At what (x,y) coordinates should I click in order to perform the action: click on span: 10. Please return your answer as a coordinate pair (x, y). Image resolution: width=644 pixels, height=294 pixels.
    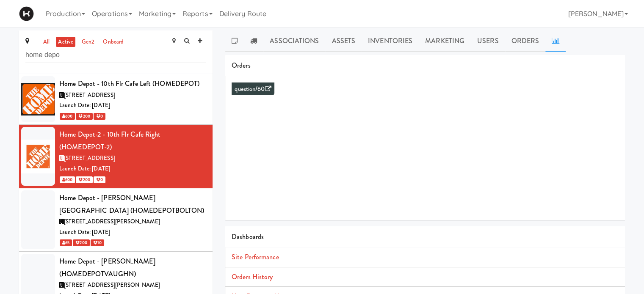
    Looking at the image, I should click on (98, 243).